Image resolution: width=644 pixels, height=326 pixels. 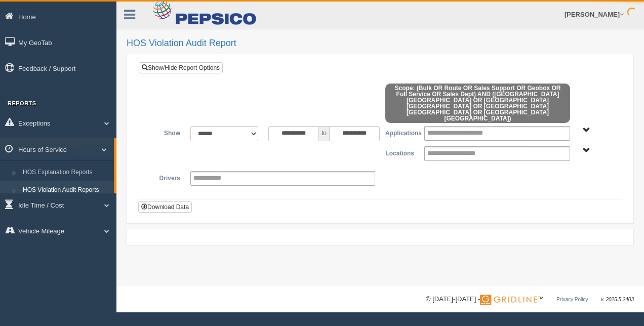 What do you see at coordinates (509, 300) in the screenshot?
I see `img: Gridline` at bounding box center [509, 300].